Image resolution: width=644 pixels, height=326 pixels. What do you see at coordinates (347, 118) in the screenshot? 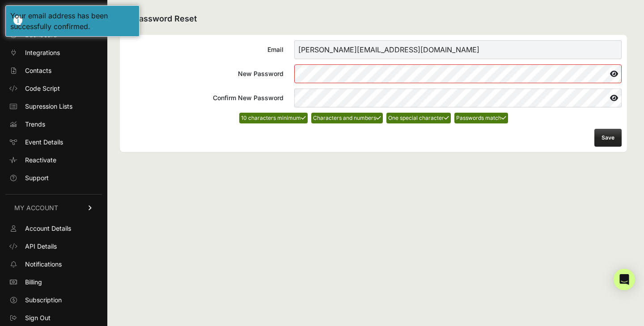
I see `li: Characters and numbers` at bounding box center [347, 118].